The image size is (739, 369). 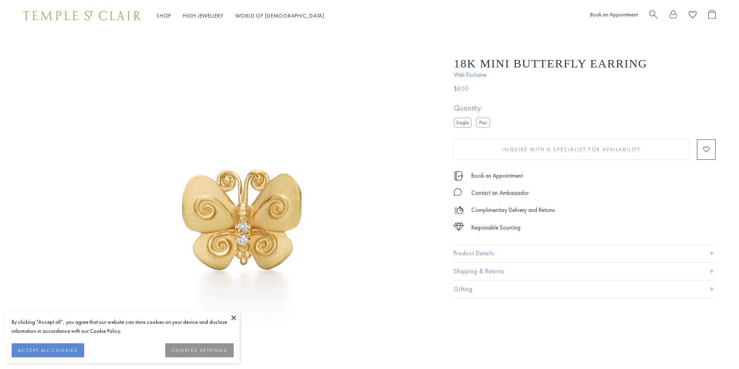 What do you see at coordinates (513, 210) in the screenshot?
I see `p: Complimentary Delivery and Returns` at bounding box center [513, 210].